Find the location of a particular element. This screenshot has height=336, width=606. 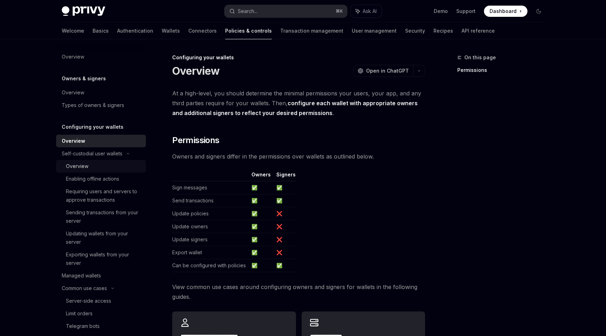

a: Exporting wallets from your server is located at coordinates (101, 259).